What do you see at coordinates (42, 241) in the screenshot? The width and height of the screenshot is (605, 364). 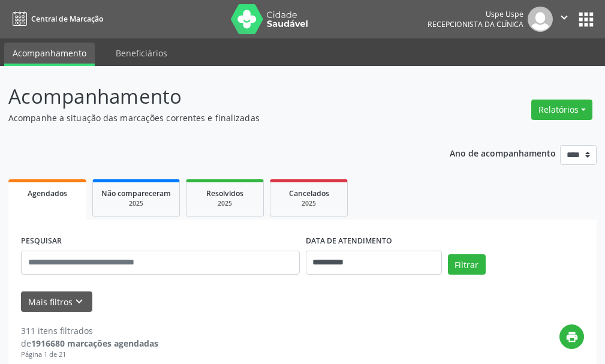 I see `label: PESQUISAR` at bounding box center [42, 241].